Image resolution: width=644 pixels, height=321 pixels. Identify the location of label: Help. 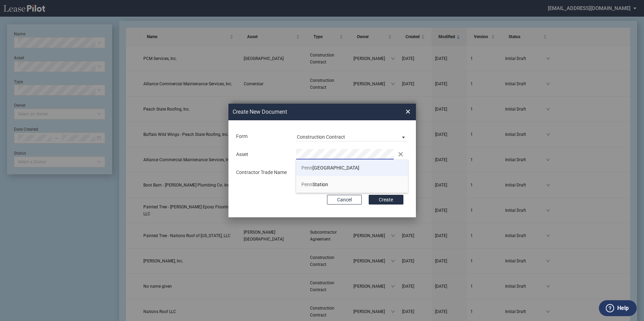
(623, 308).